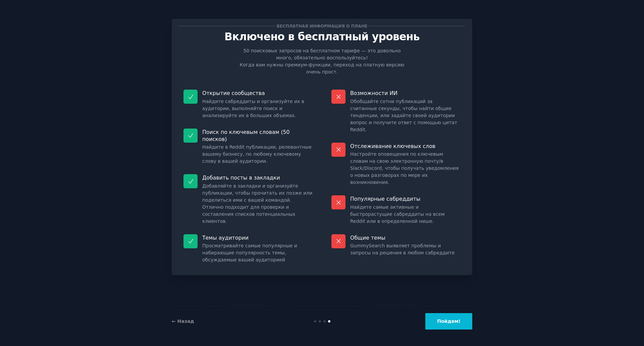 This screenshot has height=346, width=644. I want to click on font: Пойдем!, so click(449, 321).